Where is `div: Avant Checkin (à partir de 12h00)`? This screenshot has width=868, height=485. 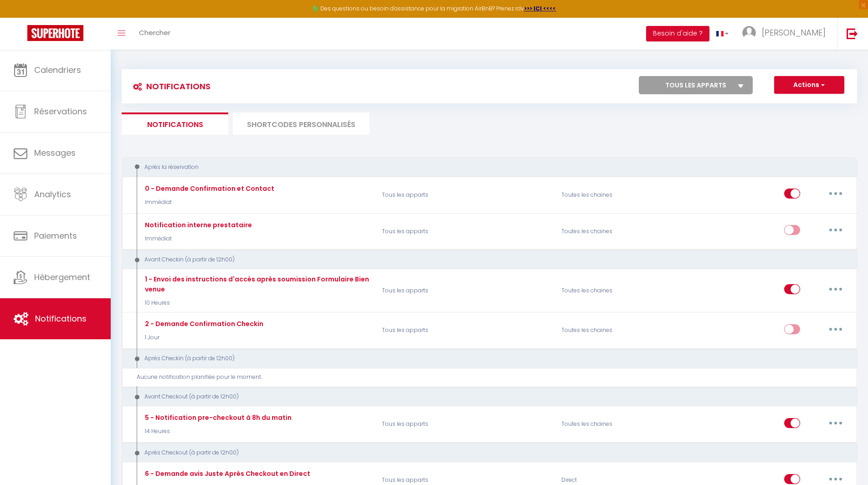 div: Avant Checkin (à partir de 12h00) is located at coordinates (482, 260).